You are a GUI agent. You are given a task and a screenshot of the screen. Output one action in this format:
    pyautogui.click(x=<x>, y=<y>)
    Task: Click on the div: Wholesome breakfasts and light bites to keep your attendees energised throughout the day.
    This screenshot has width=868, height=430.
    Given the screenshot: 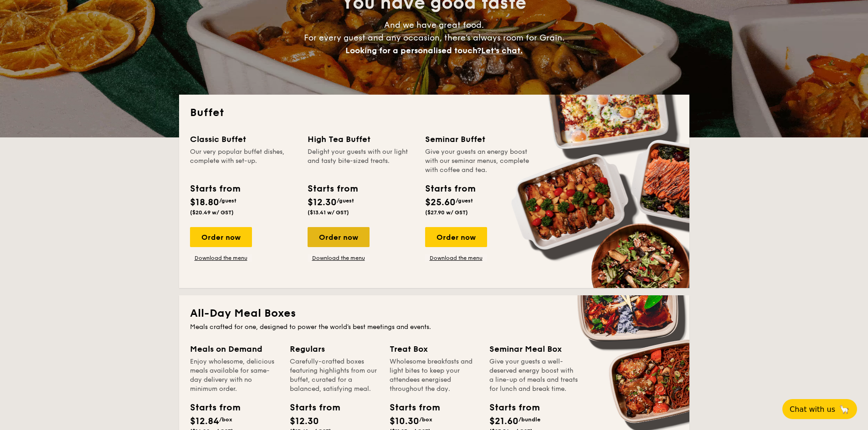 What is the action you would take?
    pyautogui.click(x=434, y=376)
    